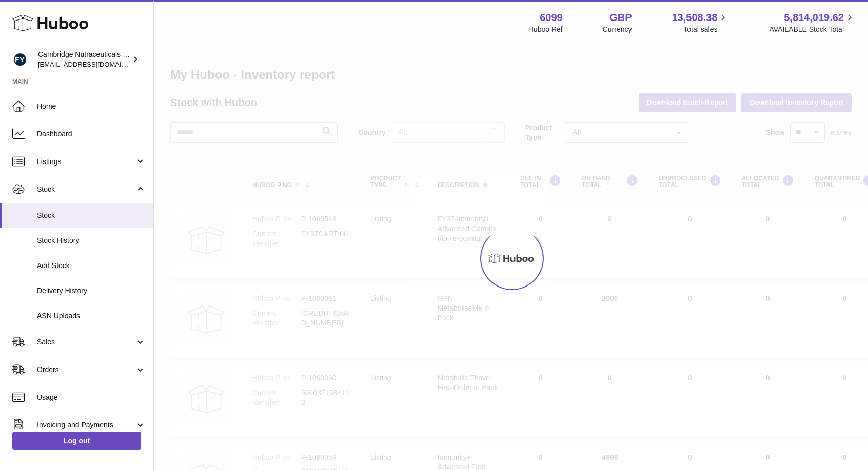  Describe the element at coordinates (706, 29) in the screenshot. I see `span: Total sales` at that location.